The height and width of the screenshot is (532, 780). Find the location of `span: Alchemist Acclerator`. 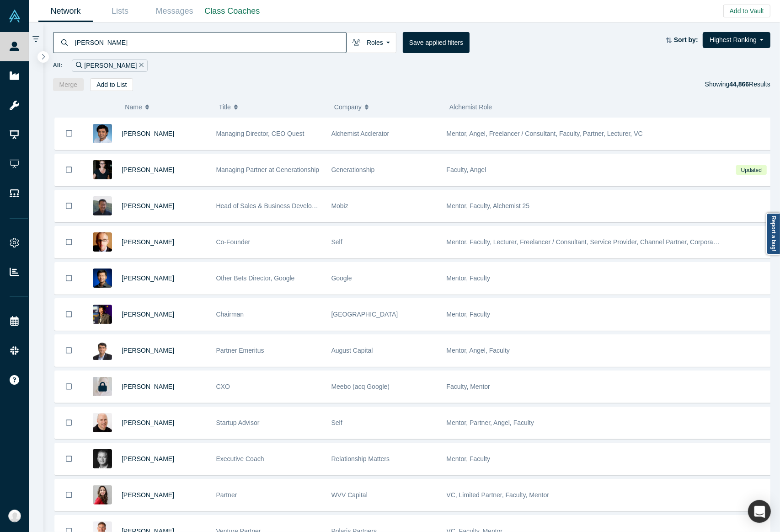

span: Alchemist Acclerator is located at coordinates (361, 133).